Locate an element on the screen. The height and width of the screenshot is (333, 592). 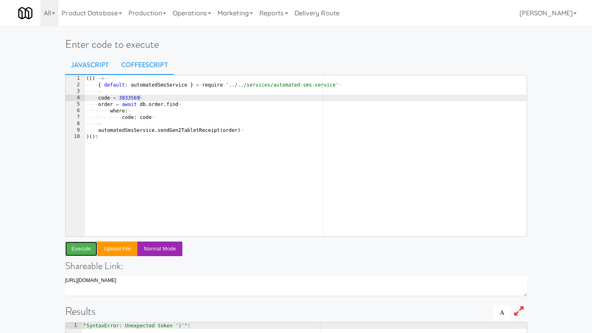
div: 2 is located at coordinates (75, 85).